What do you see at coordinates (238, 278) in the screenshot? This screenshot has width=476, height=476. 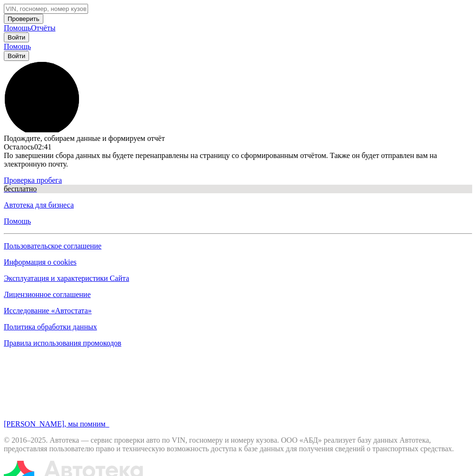 I see `p: Эксплуатация и характеристики Сайта` at bounding box center [238, 278].